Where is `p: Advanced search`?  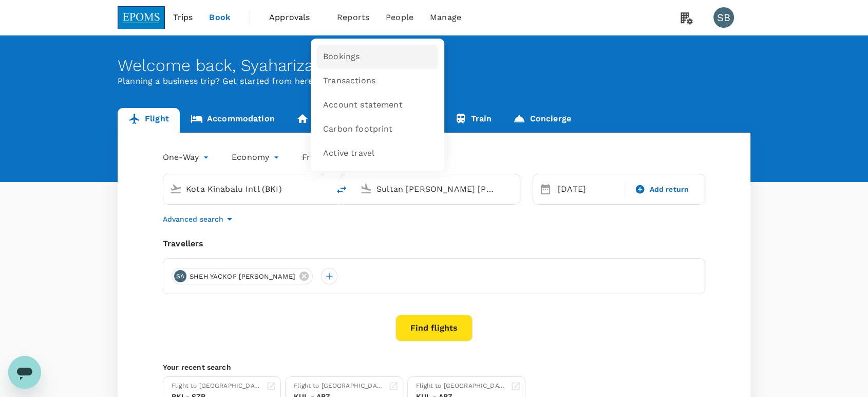
p: Advanced search is located at coordinates (193, 219).